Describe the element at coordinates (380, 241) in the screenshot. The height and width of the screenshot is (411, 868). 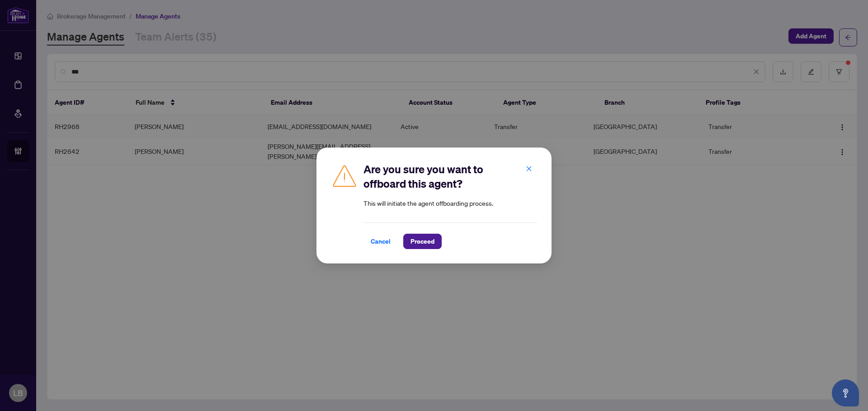
I see `button: Cancel` at that location.